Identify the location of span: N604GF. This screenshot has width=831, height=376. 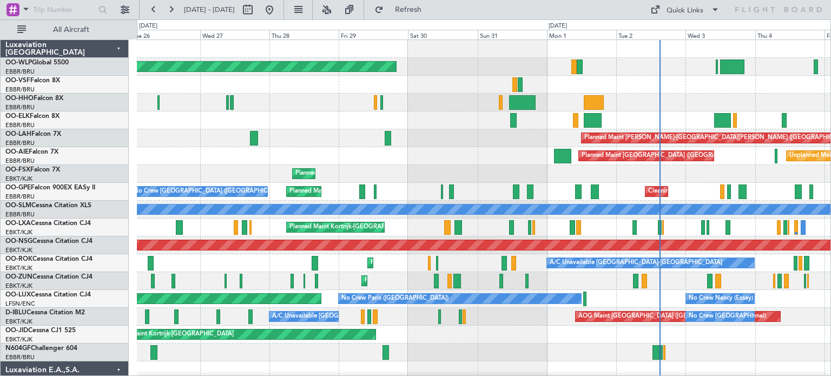
(18, 348).